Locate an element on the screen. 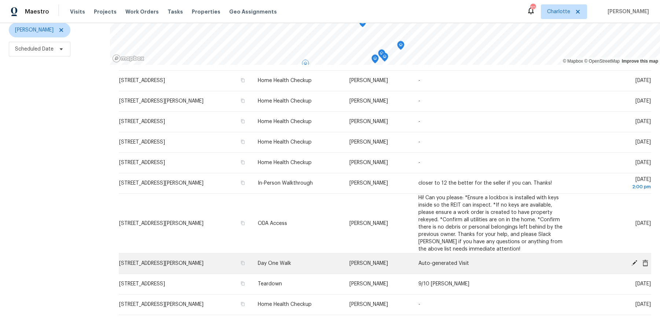 Image resolution: width=660 pixels, height=322 pixels. span: Projects is located at coordinates (105, 12).